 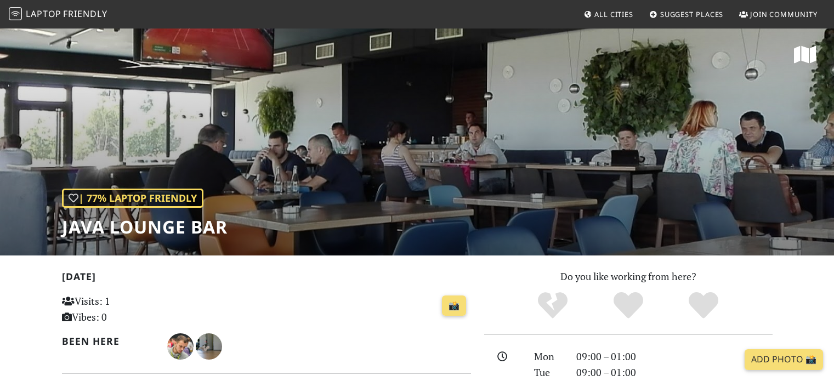 I want to click on a: All Cities, so click(x=608, y=14).